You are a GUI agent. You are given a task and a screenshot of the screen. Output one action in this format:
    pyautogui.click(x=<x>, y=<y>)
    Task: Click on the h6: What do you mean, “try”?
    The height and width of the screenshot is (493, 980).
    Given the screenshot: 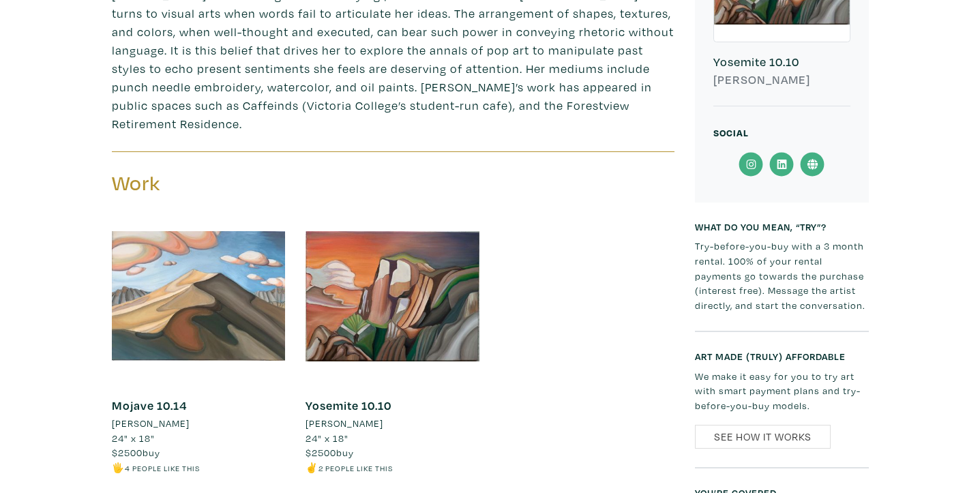 What is the action you would take?
    pyautogui.click(x=781, y=227)
    